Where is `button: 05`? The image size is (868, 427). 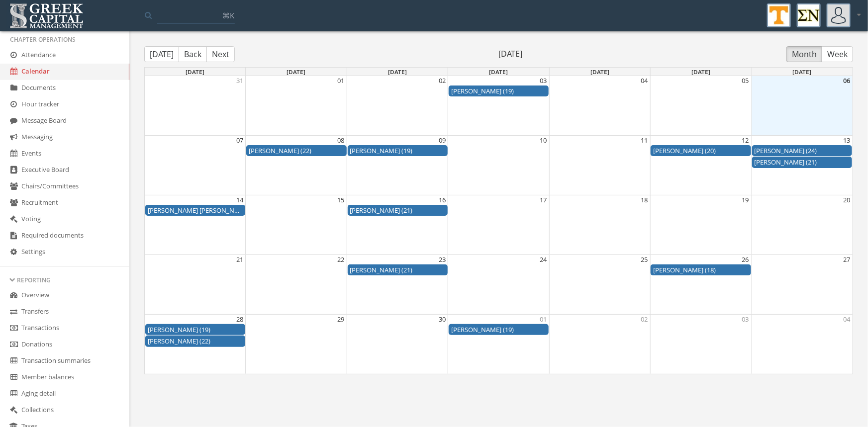
button: 05 is located at coordinates (746, 81).